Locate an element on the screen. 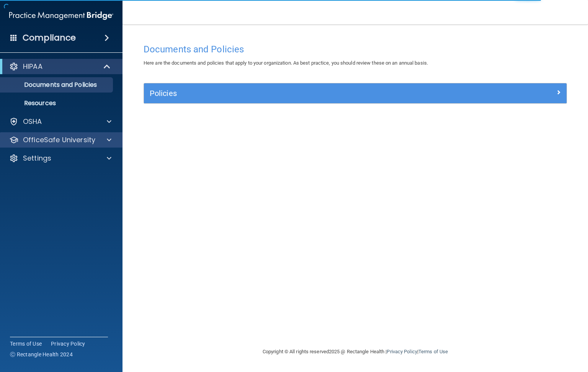 This screenshot has height=372, width=588. p: HIPAA is located at coordinates (33, 67).